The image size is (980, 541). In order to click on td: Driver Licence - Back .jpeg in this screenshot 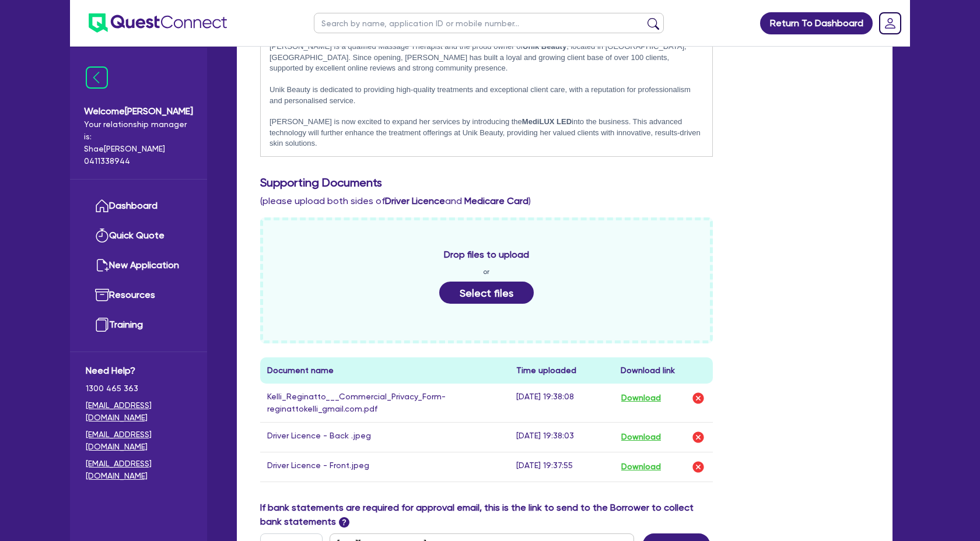, I will do `click(384, 436)`.